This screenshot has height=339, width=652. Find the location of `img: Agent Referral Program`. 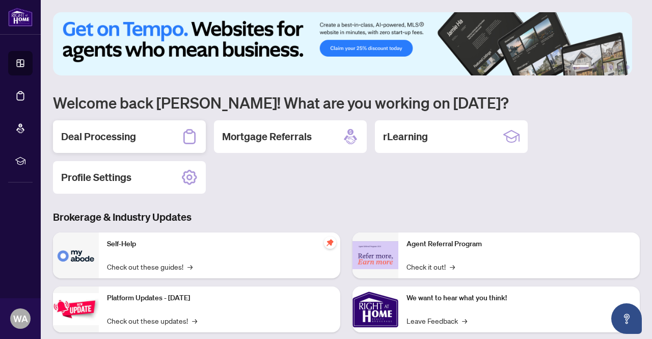

img: Agent Referral Program is located at coordinates (376, 255).